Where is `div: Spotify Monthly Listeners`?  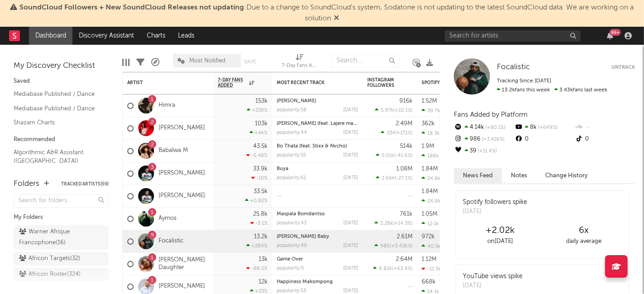 div: Spotify Monthly Listeners is located at coordinates (455, 83).